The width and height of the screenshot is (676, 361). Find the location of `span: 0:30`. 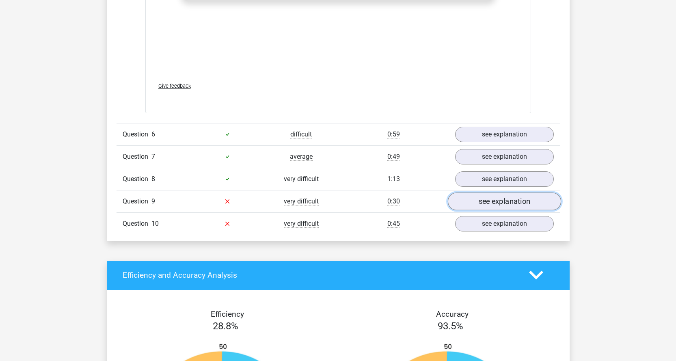

span: 0:30 is located at coordinates (393, 201).